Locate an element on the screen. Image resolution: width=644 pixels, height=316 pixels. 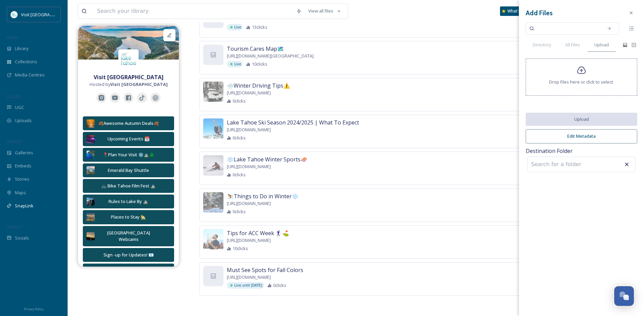
a: Privacy Policy is located at coordinates (34, 308).